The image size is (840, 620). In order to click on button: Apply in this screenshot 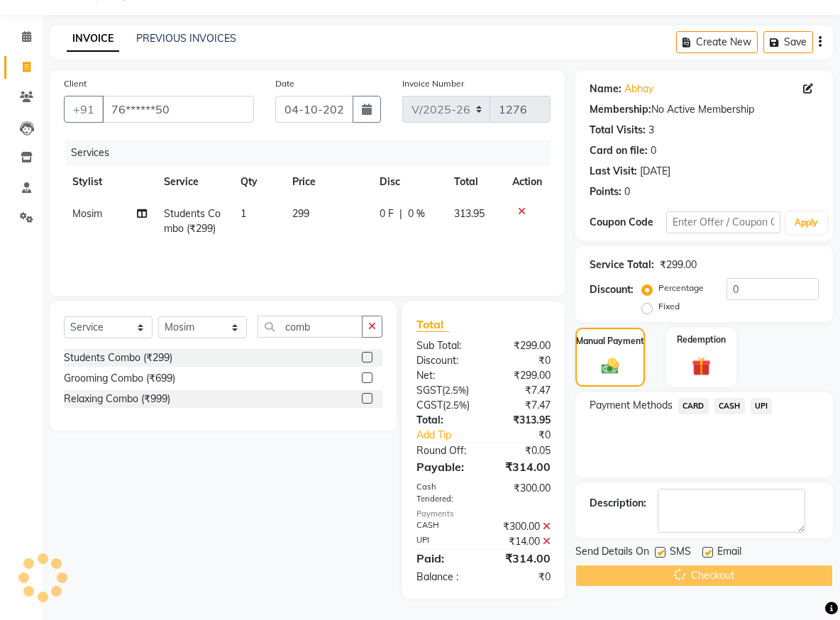, I will do `click(806, 223)`.